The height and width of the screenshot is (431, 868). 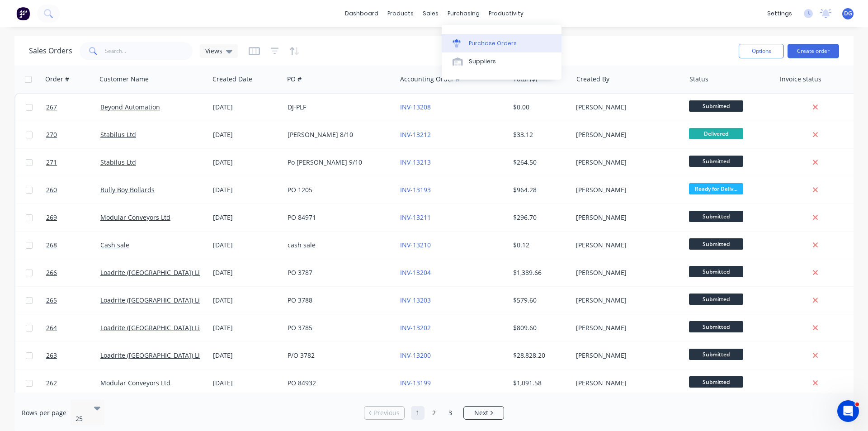 I want to click on div: PO 84971, so click(x=338, y=218).